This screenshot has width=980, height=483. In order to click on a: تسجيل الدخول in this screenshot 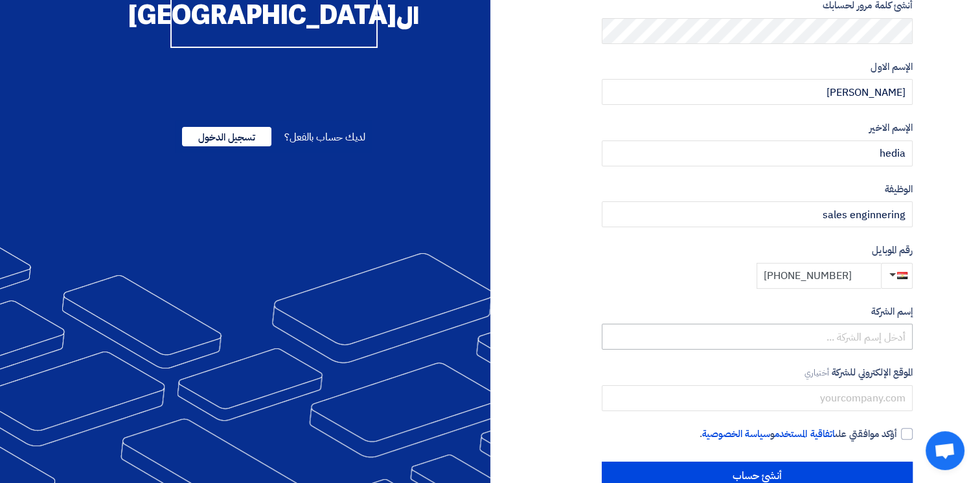, I will do `click(226, 137)`.